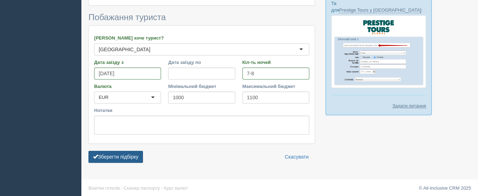 The height and width of the screenshot is (196, 478). Describe the element at coordinates (276, 74) in the screenshot. I see `input: 7-10 або 7,10,14` at that location.